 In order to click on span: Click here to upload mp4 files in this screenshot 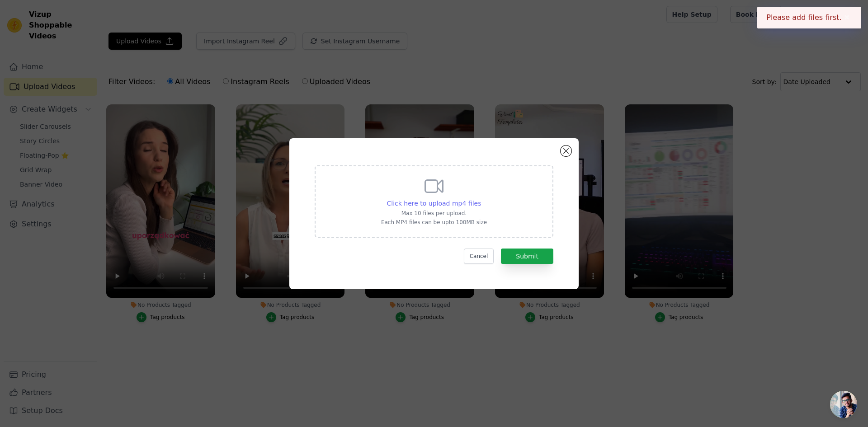, I will do `click(434, 203)`.